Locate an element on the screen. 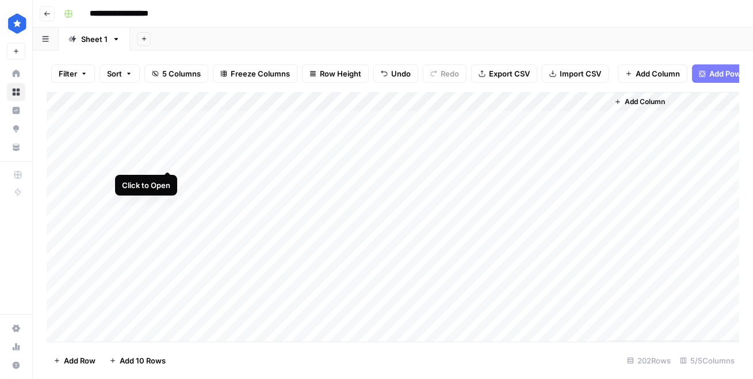  a: Sheet 1 is located at coordinates (94, 39).